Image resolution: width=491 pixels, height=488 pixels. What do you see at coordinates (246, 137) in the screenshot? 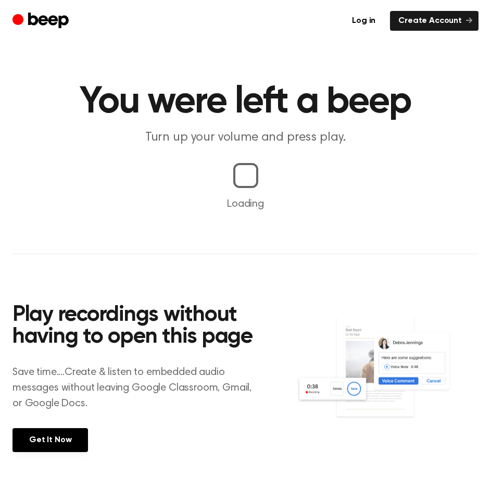
I see `p: Turn up your volume and press play.` at bounding box center [246, 137].